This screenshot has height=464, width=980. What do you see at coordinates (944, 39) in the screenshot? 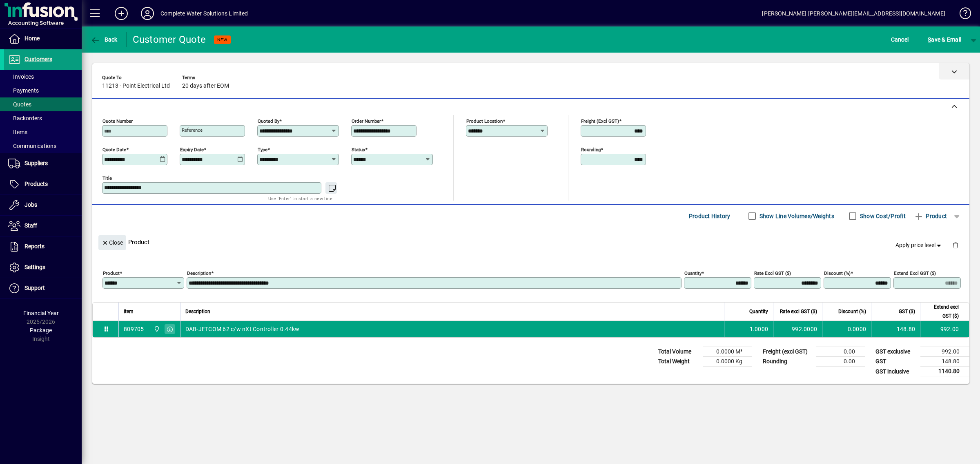
I see `button: Save & Email` at bounding box center [944, 39].